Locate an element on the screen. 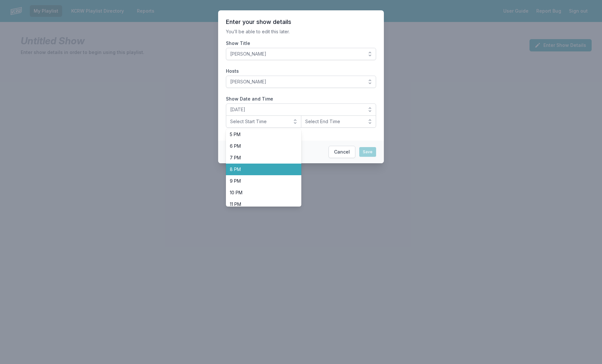 The image size is (602, 364). label: Show Title is located at coordinates (301, 44).